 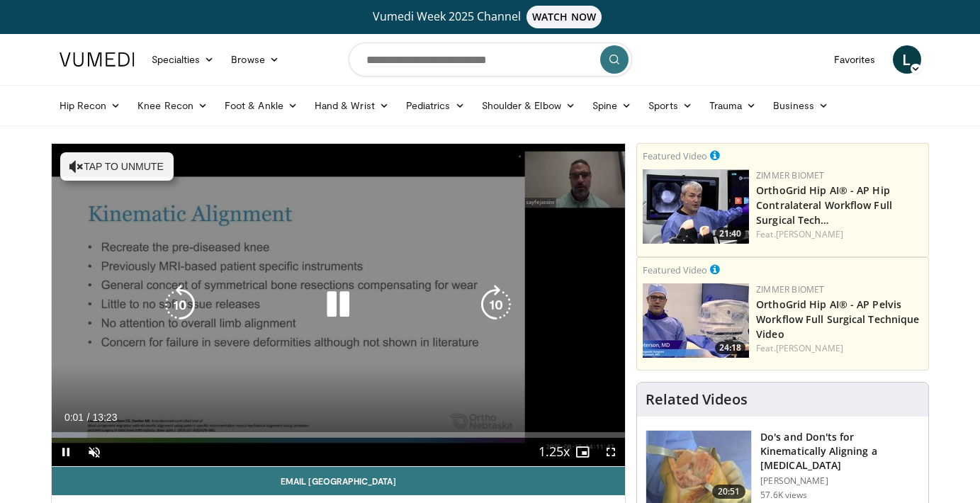 I want to click on img: c80c1d29-5d08-4b57-b833-2b3295cd5297.150x105_q85_crop-smart_upscale.jpg, so click(x=696, y=320).